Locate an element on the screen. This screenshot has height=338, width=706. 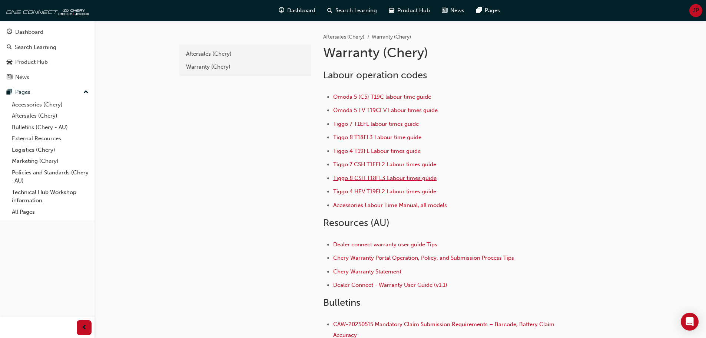
a: External Resources is located at coordinates (50, 138).